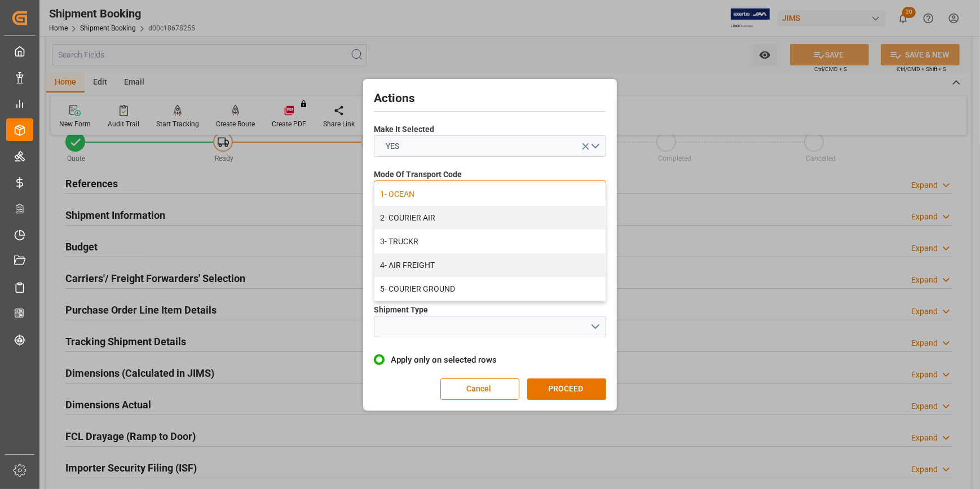 The width and height of the screenshot is (980, 489). What do you see at coordinates (490, 218) in the screenshot?
I see `div: 2- COURIER AIR` at bounding box center [490, 218].